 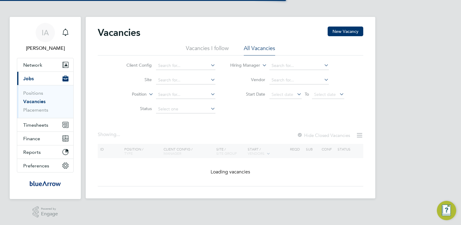 What do you see at coordinates (45, 212) in the screenshot?
I see `a: Powered byEngage` at bounding box center [45, 212].